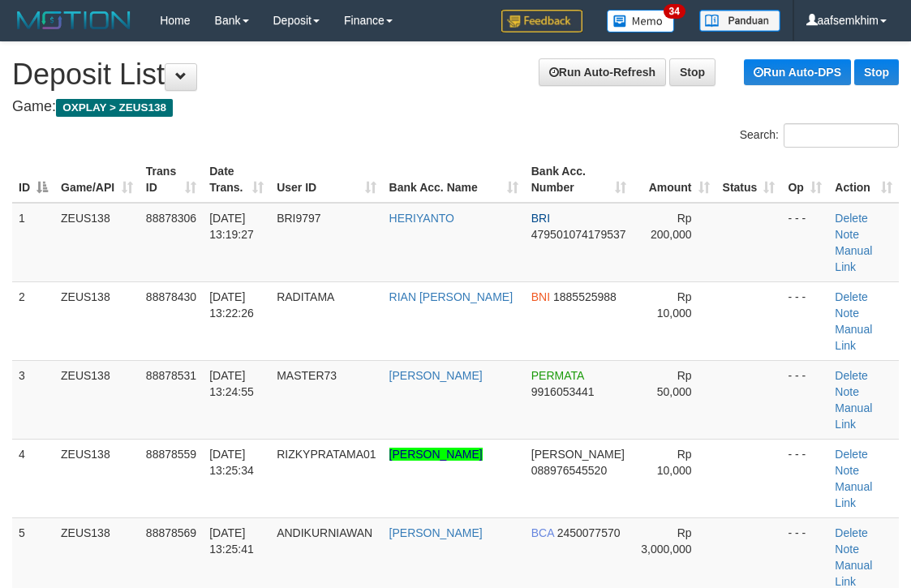  I want to click on span: 88878430, so click(171, 297).